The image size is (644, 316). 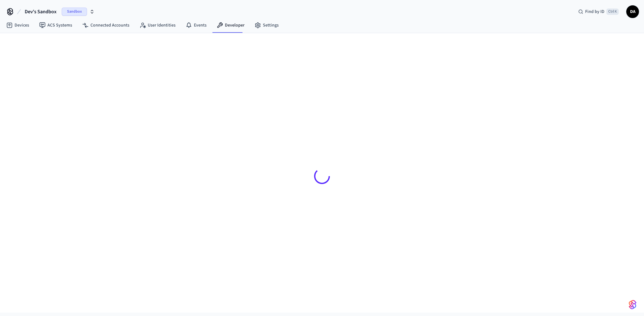 What do you see at coordinates (158, 25) in the screenshot?
I see `a: User Identities` at bounding box center [158, 25].